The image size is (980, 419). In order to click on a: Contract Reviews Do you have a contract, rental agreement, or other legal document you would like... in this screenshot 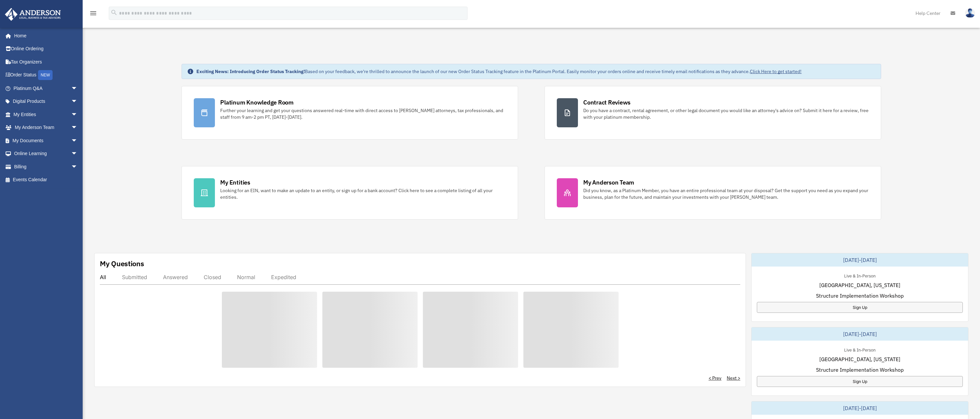, I will do `click(713, 113)`.